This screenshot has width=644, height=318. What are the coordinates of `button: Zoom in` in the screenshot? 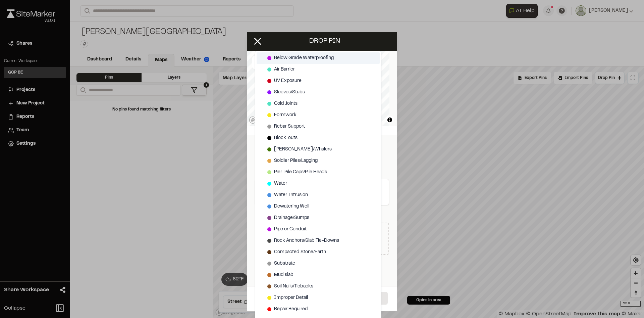 It's located at (635, 273).